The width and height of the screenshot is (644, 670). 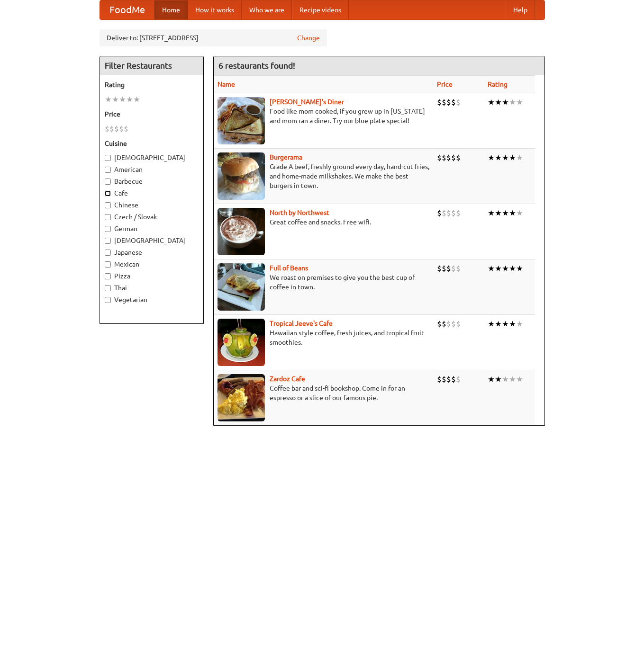 I want to click on label: Mexican, so click(x=152, y=264).